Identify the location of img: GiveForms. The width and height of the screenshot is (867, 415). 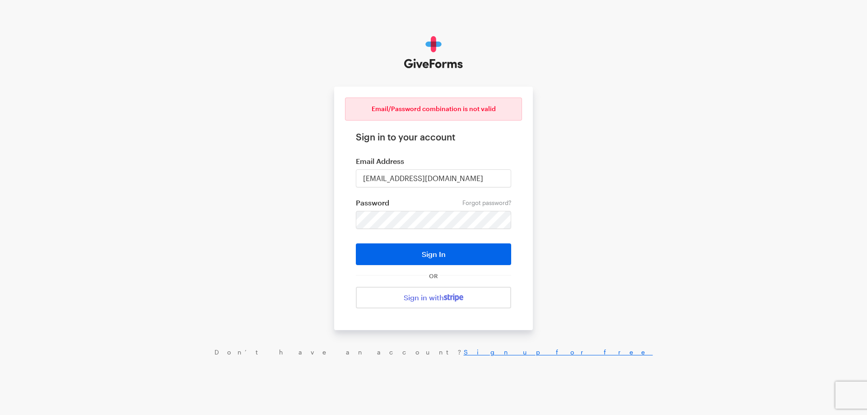
(433, 52).